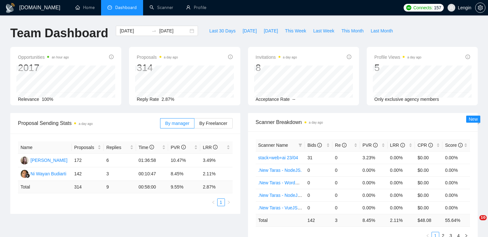 This screenshot has width=488, height=237. What do you see at coordinates (409, 8) in the screenshot?
I see `img: upwork-logo.png` at bounding box center [409, 8].